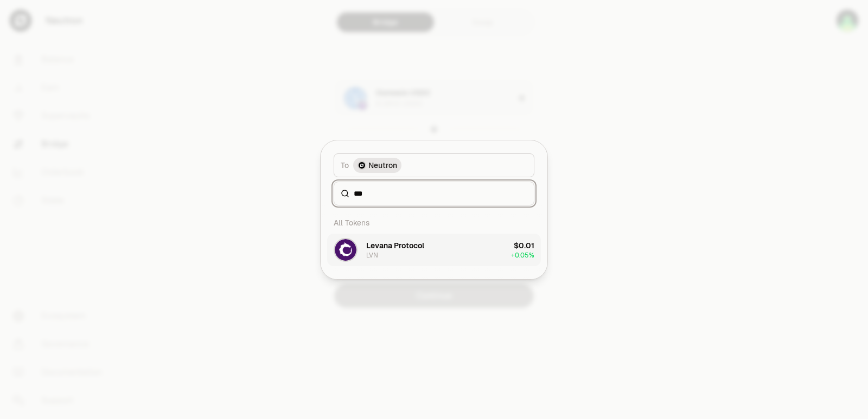 The height and width of the screenshot is (419, 868). Describe the element at coordinates (395, 245) in the screenshot. I see `div: Levana Protocol` at that location.